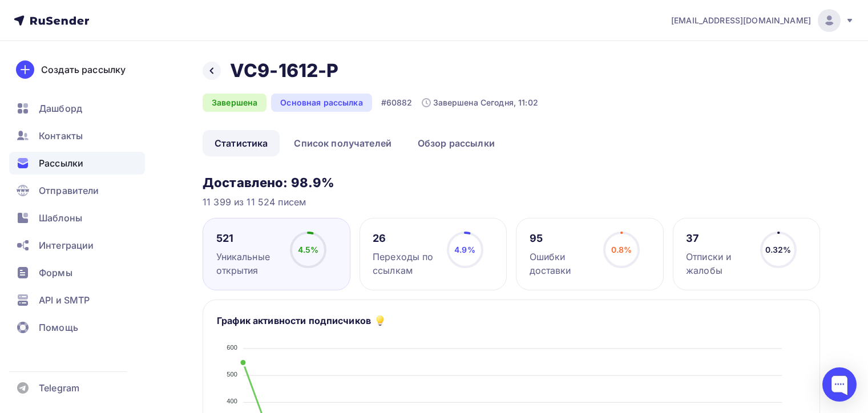 The image size is (868, 413). I want to click on span: Помощь, so click(58, 327).